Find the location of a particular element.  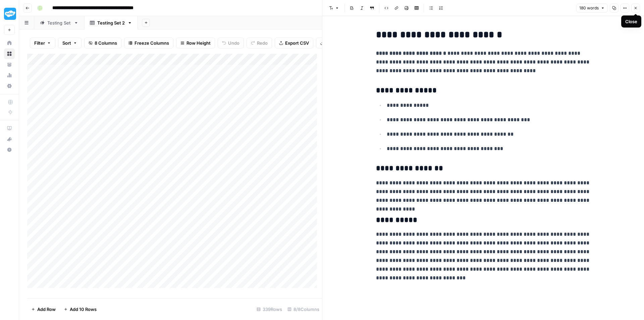

button: Add Row is located at coordinates (44, 309).